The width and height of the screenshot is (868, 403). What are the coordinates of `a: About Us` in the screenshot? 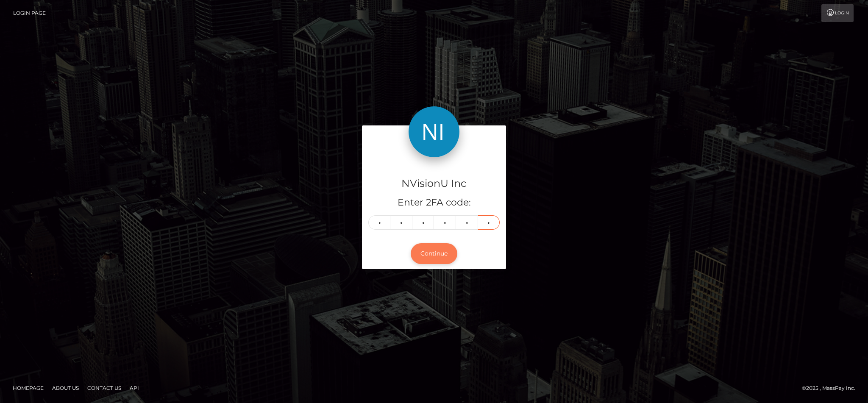 It's located at (65, 388).